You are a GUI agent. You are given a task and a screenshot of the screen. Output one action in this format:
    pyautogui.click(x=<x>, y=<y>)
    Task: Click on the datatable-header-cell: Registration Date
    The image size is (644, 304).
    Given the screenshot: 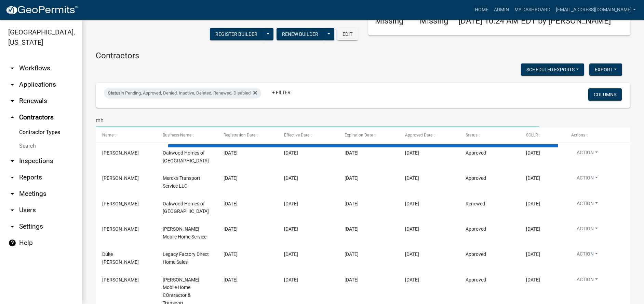 What is the action you would take?
    pyautogui.click(x=247, y=136)
    